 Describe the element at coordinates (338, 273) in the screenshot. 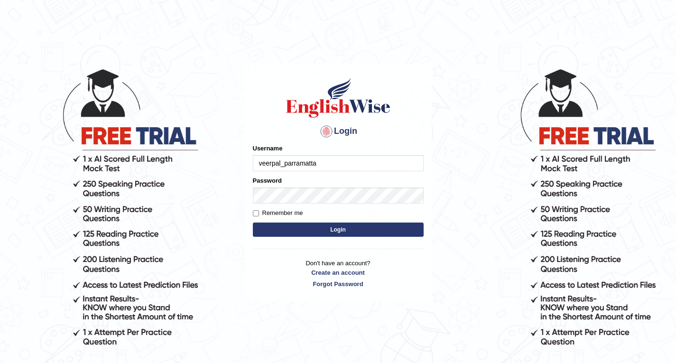

I see `p: Don't have an account?` at that location.